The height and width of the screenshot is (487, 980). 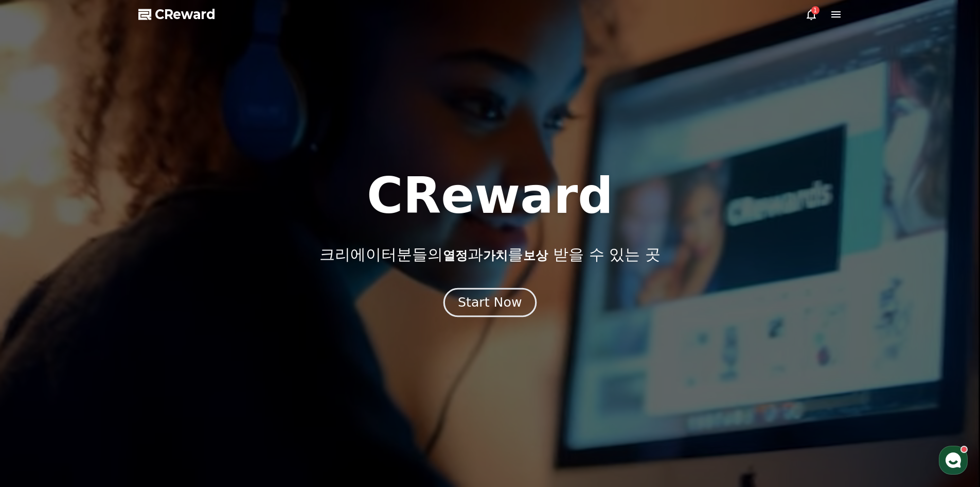 I want to click on span: 보상, so click(x=535, y=255).